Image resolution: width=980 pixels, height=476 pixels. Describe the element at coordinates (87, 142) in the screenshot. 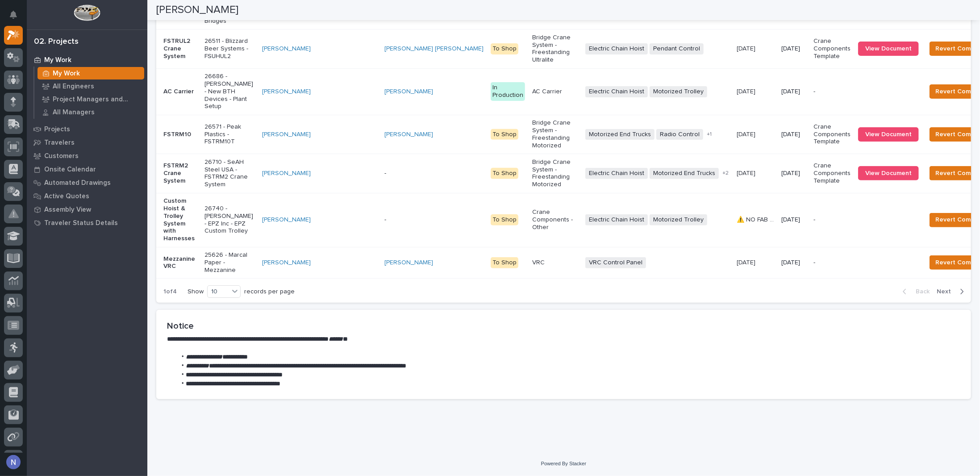

I see `a: Travelers` at that location.